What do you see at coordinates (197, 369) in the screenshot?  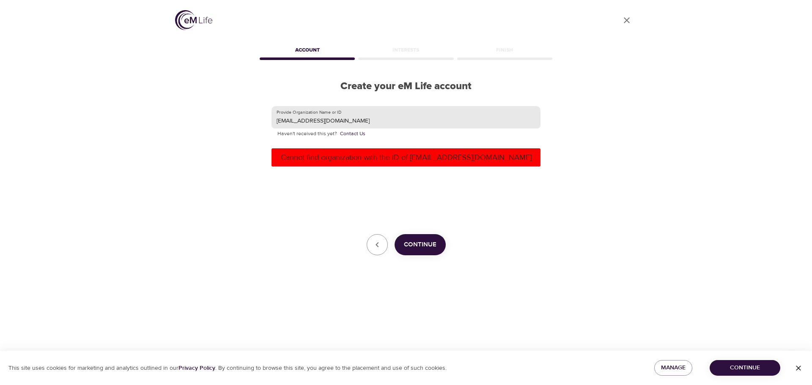 I see `b: Privacy Policy` at bounding box center [197, 369].